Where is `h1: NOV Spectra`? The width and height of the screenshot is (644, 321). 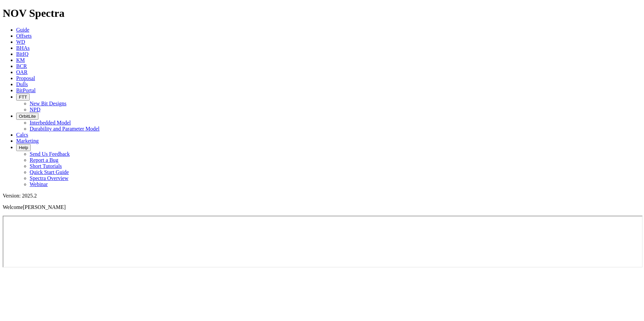
h1: NOV Spectra is located at coordinates (322, 13).